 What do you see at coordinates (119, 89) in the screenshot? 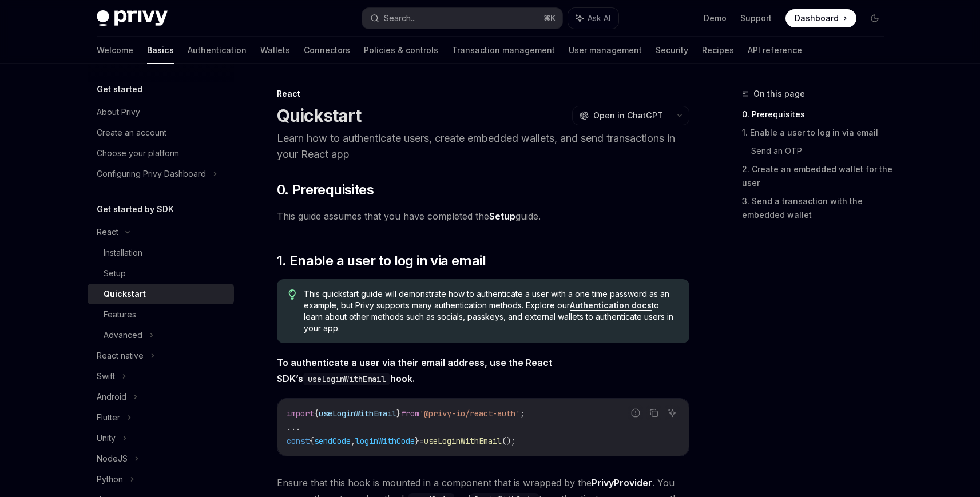
I see `h5: Get started` at bounding box center [119, 89].